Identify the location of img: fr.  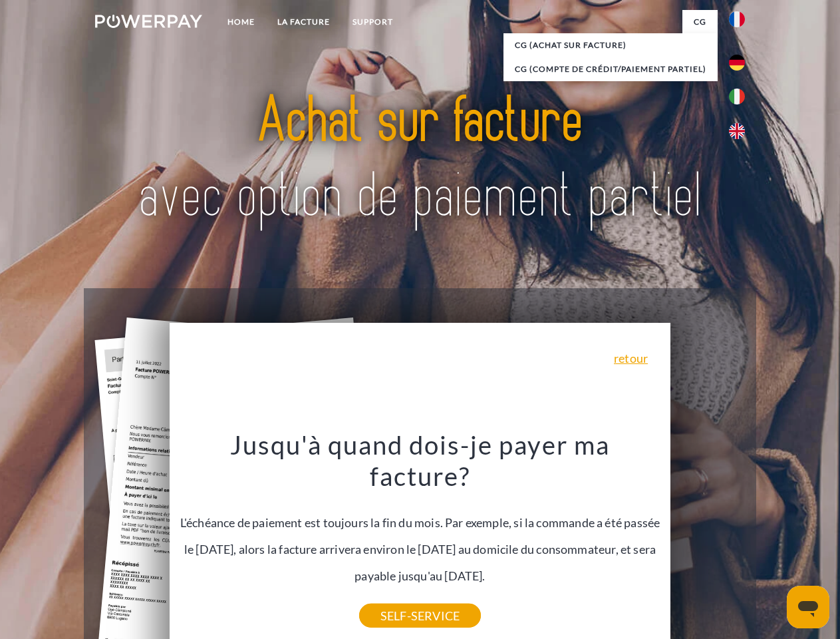
(737, 19).